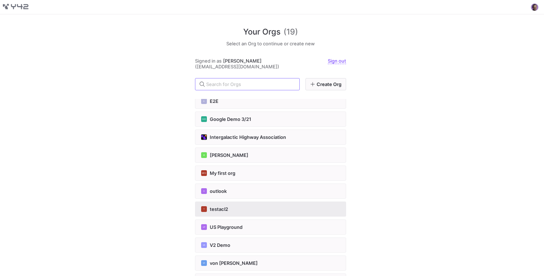  Describe the element at coordinates (204, 245) in the screenshot. I see `div: VD` at that location.